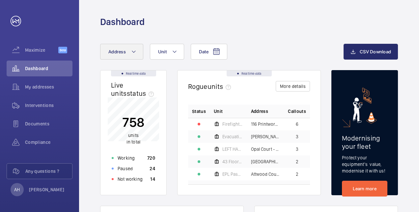  I want to click on button: Date, so click(209, 52).